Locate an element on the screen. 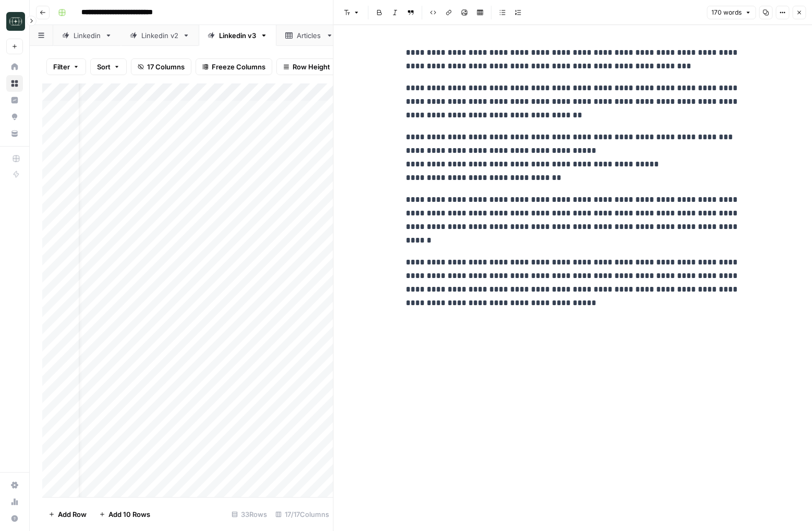  button: 17 Columns is located at coordinates (161, 66).